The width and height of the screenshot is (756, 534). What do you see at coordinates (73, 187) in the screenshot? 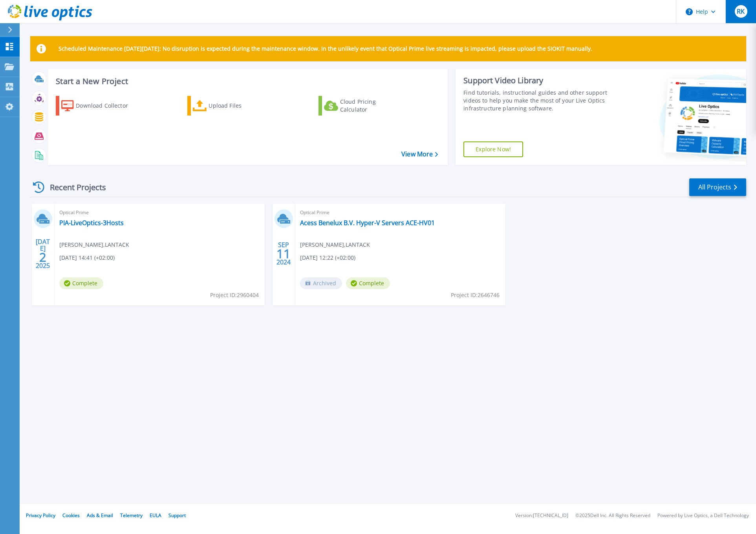
I see `div: Recent Projects` at bounding box center [73, 187].